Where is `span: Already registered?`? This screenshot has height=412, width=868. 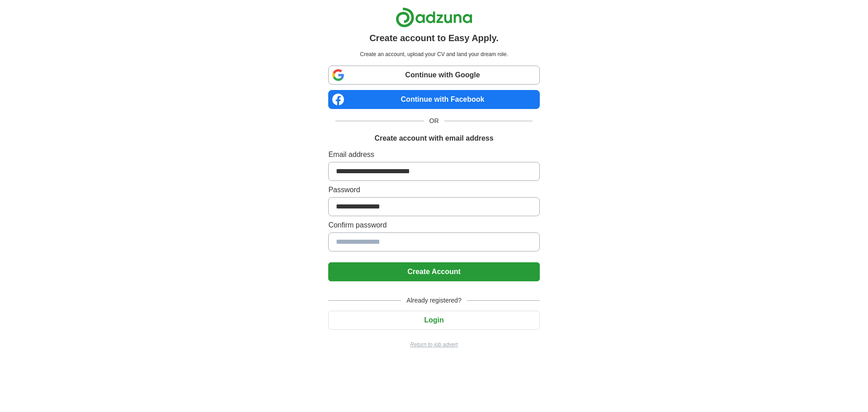
span: Already registered? is located at coordinates (434, 301).